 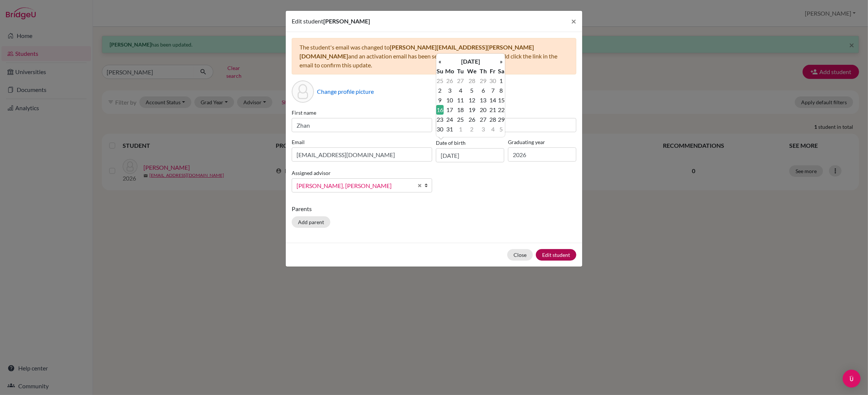 I want to click on td: 9, so click(x=440, y=100).